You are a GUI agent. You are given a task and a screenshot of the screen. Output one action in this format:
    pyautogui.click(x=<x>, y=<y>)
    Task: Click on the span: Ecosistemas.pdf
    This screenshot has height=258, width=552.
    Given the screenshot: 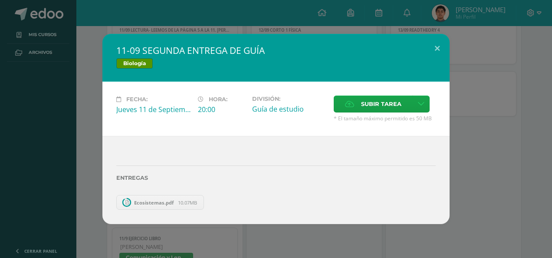 What is the action you would take?
    pyautogui.click(x=154, y=202)
    